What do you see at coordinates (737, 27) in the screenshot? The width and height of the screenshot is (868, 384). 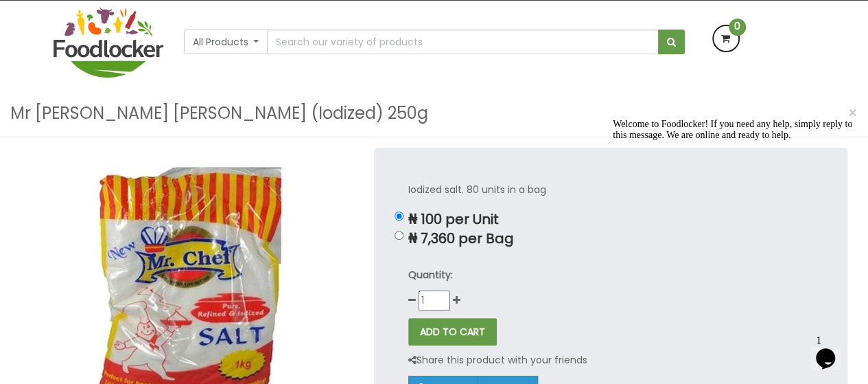 I see `span: 0` at bounding box center [737, 27].